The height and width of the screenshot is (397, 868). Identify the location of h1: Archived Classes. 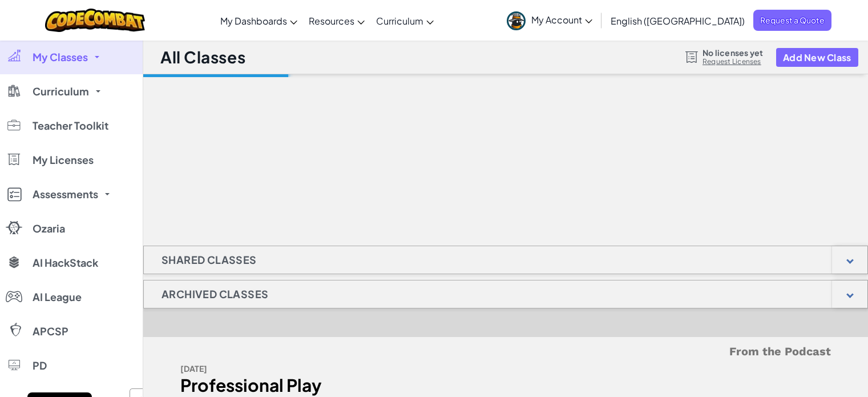
(215, 294).